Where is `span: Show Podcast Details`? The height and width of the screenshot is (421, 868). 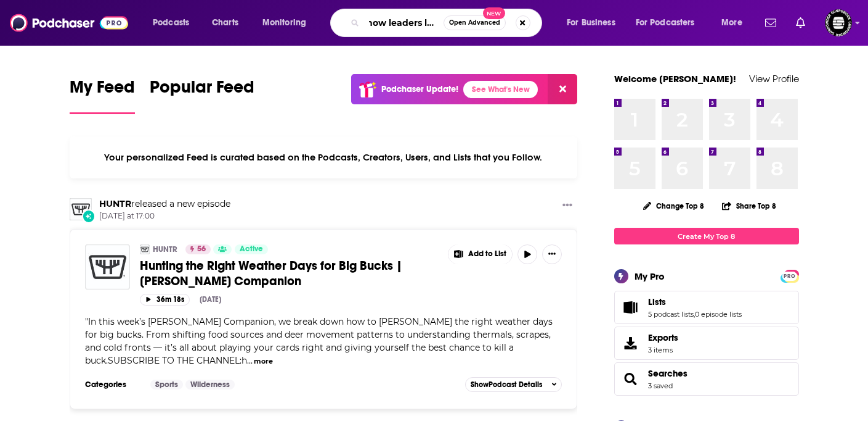 span: Show Podcast Details is located at coordinates (506, 384).